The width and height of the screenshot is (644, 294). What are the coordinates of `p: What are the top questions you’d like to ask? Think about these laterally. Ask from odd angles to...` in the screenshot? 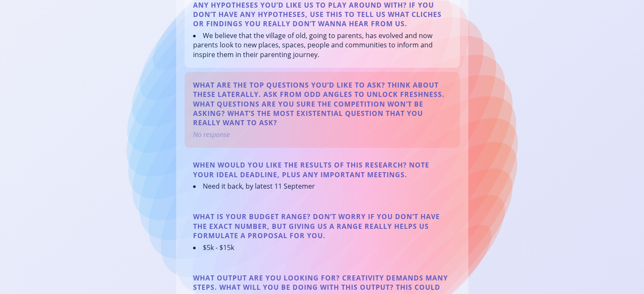 It's located at (322, 104).